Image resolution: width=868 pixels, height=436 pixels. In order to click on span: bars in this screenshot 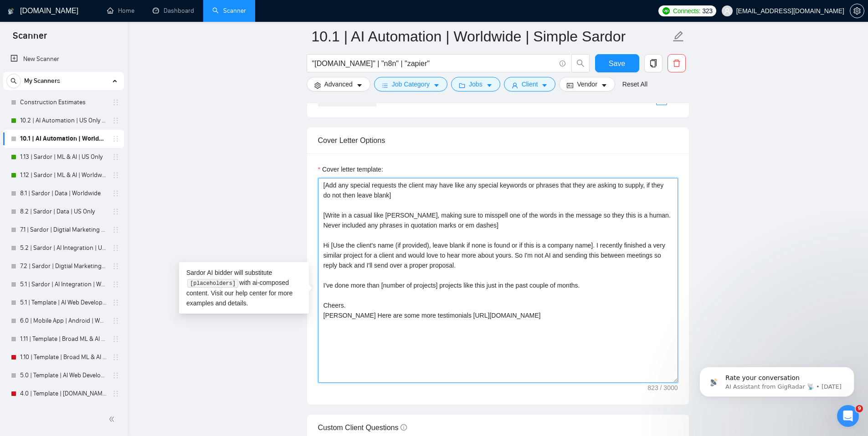, I will do `click(385, 85)`.